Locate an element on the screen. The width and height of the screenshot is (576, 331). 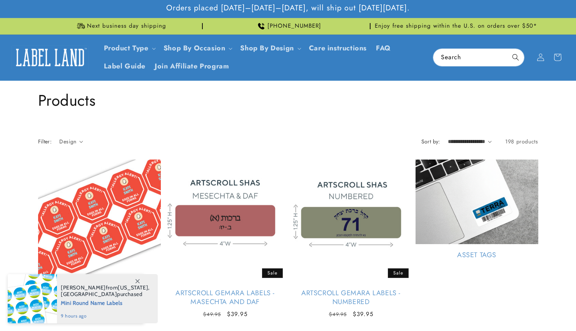
img: Label Land is located at coordinates (50, 57).